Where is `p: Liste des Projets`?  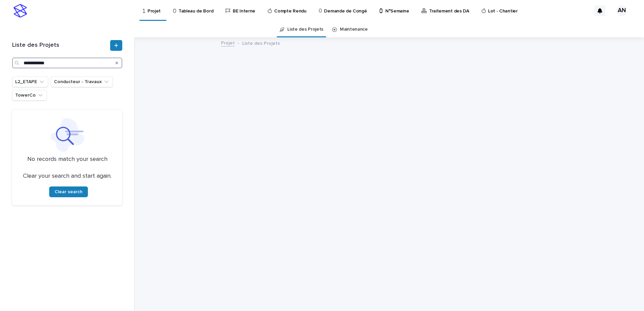
p: Liste des Projets is located at coordinates (261, 42).